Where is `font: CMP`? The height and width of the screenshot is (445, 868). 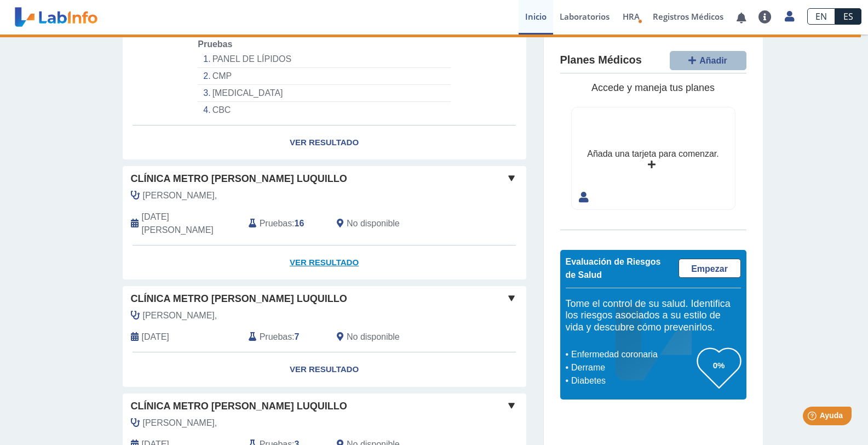
font: CMP is located at coordinates (222, 75).